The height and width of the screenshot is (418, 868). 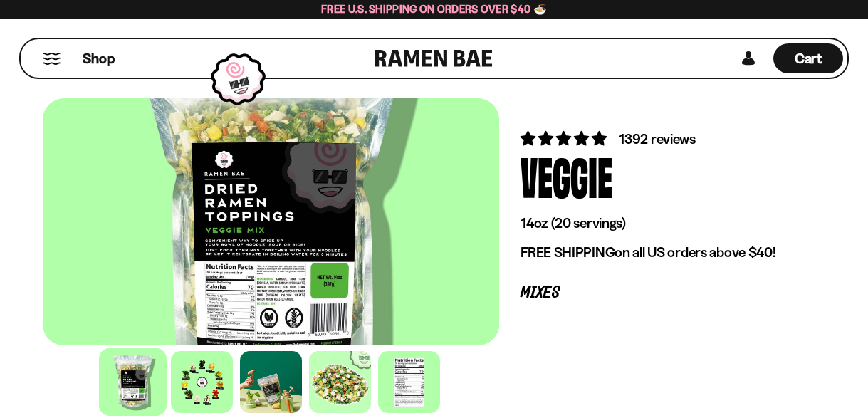 I want to click on p: 14oz (20 servings), so click(x=662, y=223).